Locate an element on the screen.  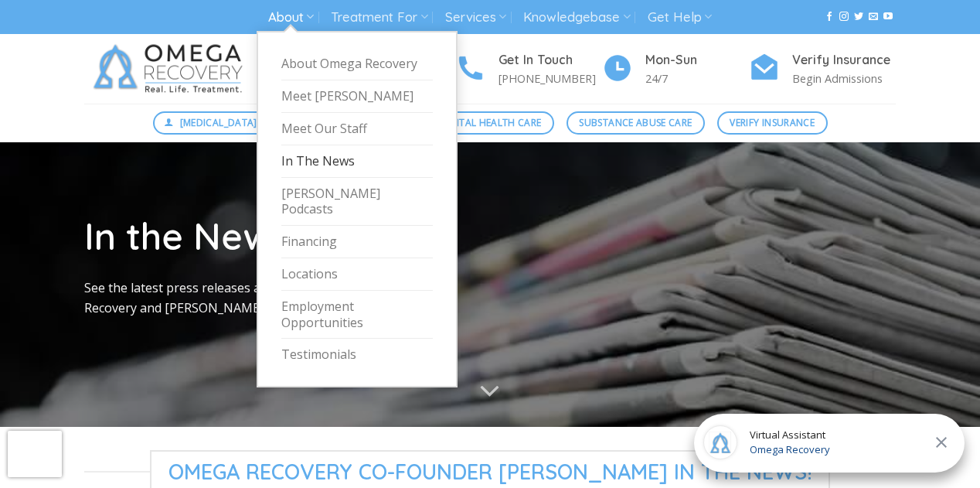
span: Mental Health Care is located at coordinates (490, 122).